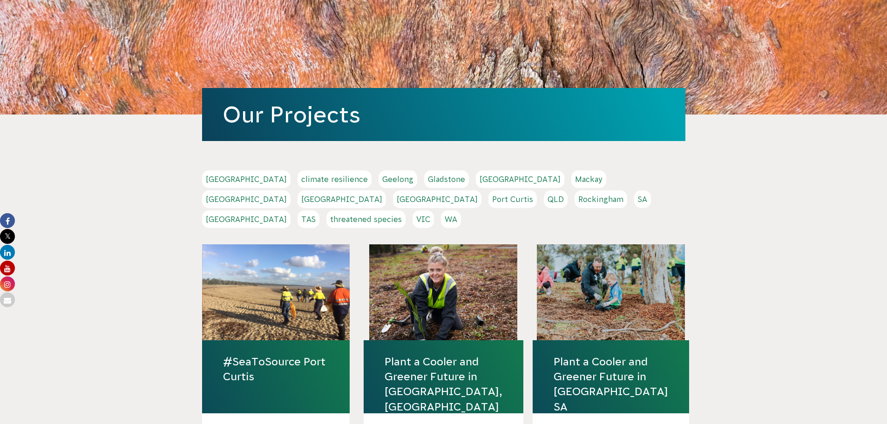 The width and height of the screenshot is (887, 424). I want to click on a: Geelong, so click(397, 179).